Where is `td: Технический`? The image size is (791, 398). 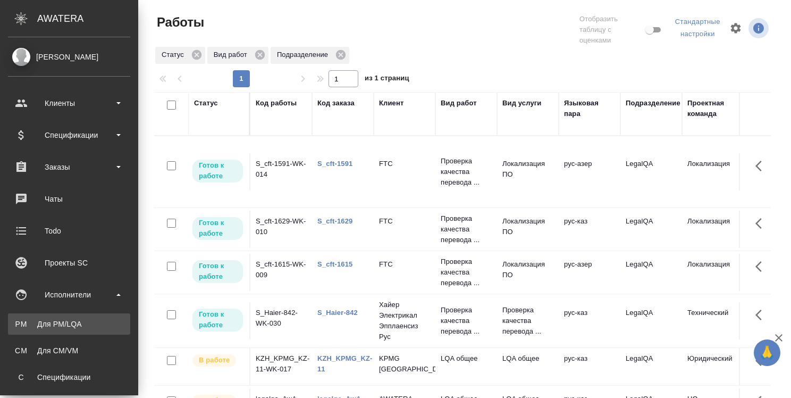 td: Технический is located at coordinates (713, 320).